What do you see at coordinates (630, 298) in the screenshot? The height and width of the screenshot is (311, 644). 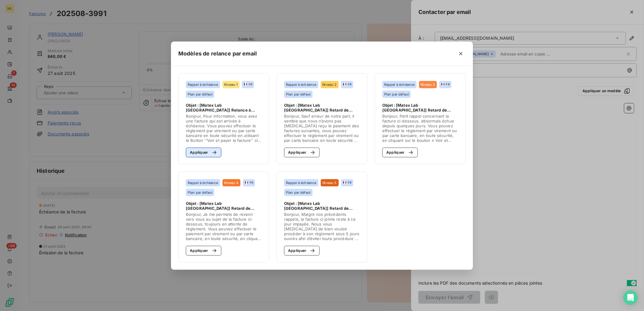 I see `div: Open Intercom Messenger` at bounding box center [630, 298].